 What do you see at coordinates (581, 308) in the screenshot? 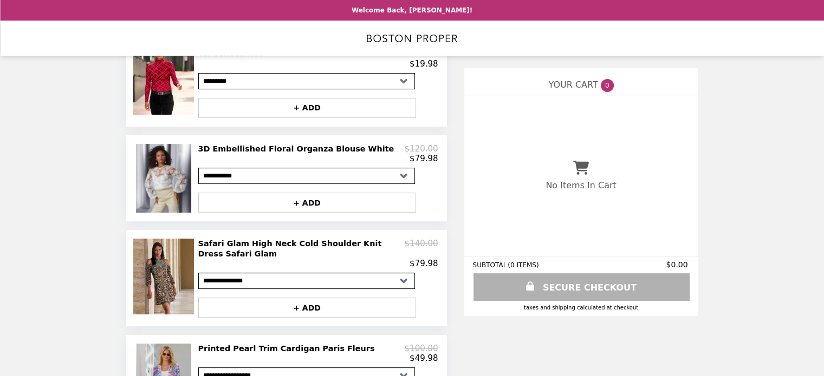
I see `div: Taxes and Shipping calculated at checkout` at bounding box center [581, 308].